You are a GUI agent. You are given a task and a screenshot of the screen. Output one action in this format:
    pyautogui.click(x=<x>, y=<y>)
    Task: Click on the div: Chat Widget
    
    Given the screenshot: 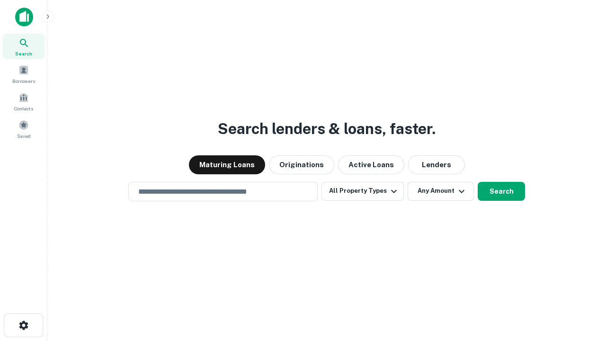 What is the action you would take?
    pyautogui.click(x=582, y=257)
    